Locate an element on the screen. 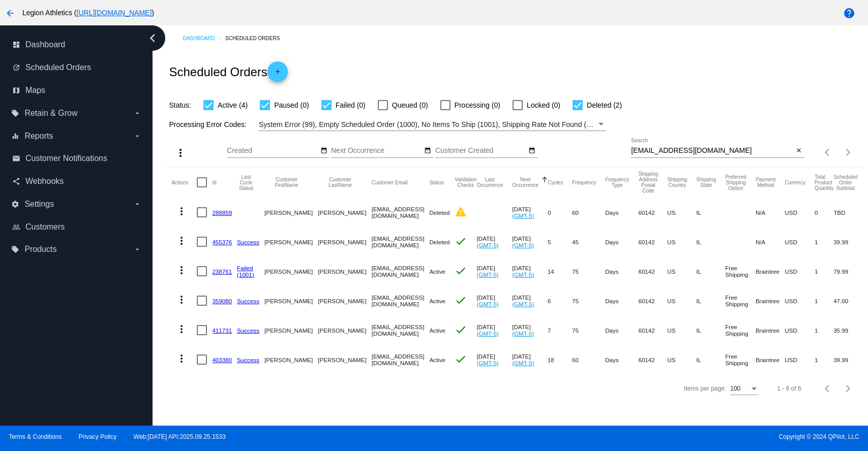 This screenshot has height=451, width=868. mat-icon: add is located at coordinates (277, 74).